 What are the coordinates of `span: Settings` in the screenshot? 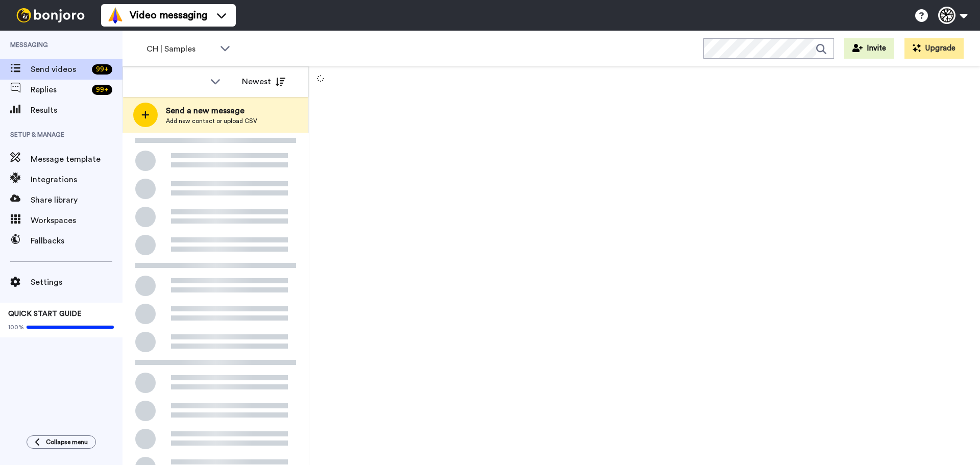 It's located at (77, 283).